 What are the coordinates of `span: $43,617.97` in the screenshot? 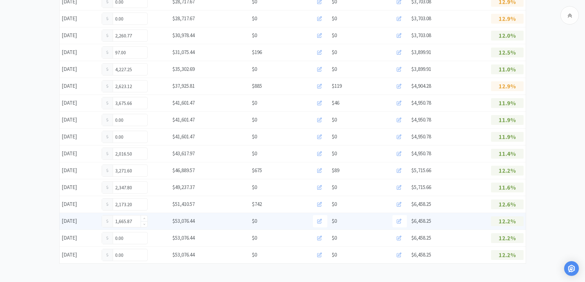 It's located at (183, 154).